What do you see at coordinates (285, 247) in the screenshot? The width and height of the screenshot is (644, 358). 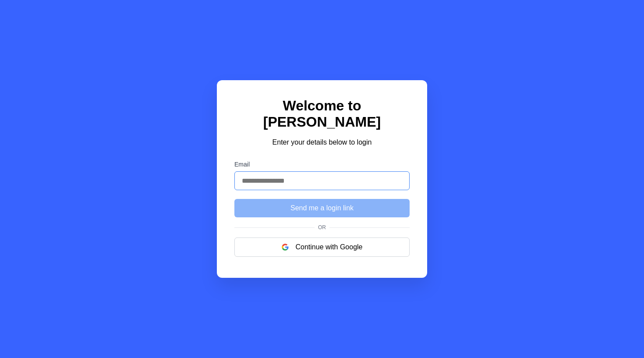 I see `img: google logo` at bounding box center [285, 247].